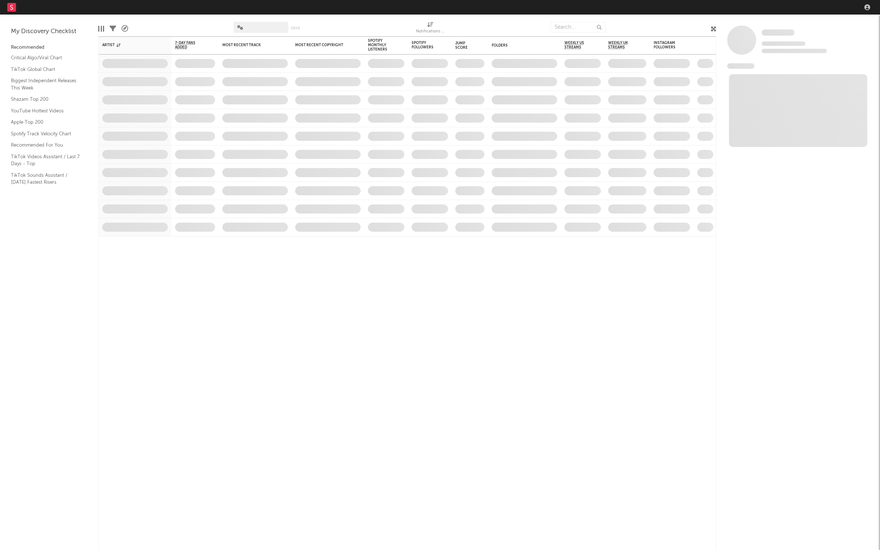 The width and height of the screenshot is (880, 550). What do you see at coordinates (794, 51) in the screenshot?
I see `span: 0 fans last week` at bounding box center [794, 51].